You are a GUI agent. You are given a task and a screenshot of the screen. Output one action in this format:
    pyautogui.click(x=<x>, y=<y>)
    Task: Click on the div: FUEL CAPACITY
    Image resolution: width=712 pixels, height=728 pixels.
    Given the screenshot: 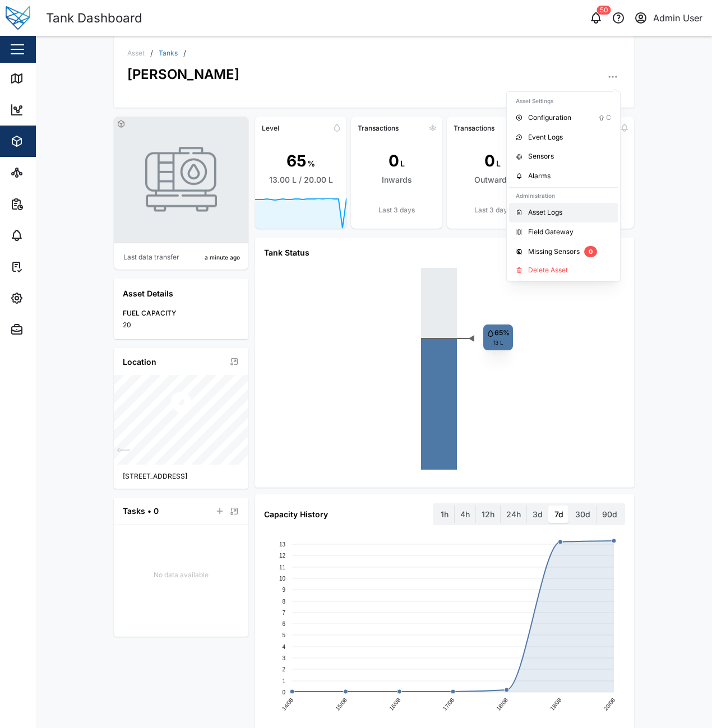 What is the action you would take?
    pyautogui.click(x=181, y=314)
    